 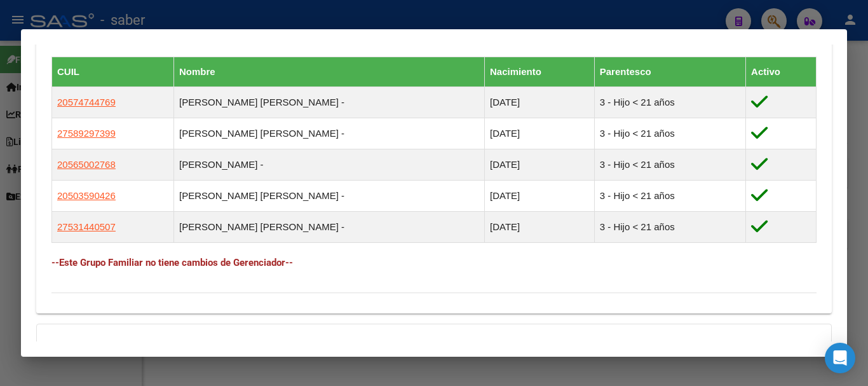 I want to click on th: Nombre, so click(x=329, y=71).